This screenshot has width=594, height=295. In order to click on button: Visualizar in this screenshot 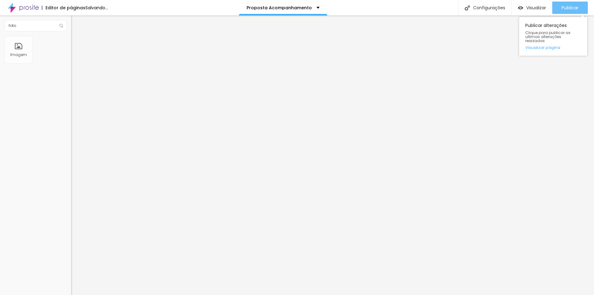, I will do `click(532, 8)`.